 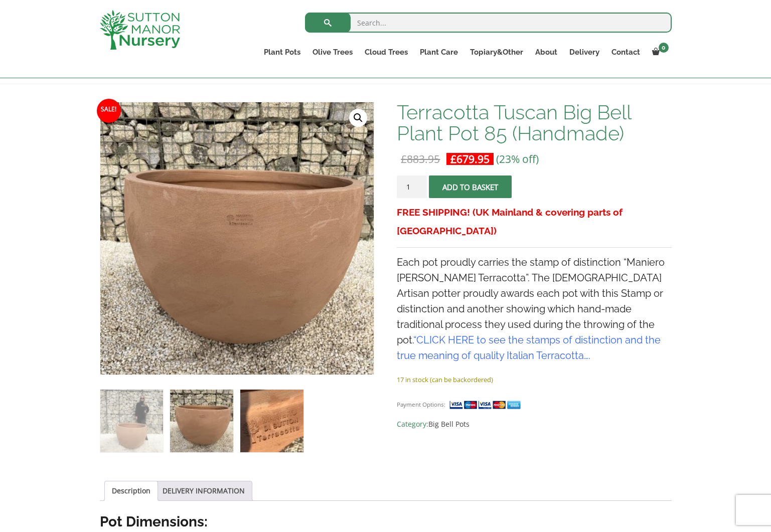 I want to click on span: 0, so click(x=664, y=47).